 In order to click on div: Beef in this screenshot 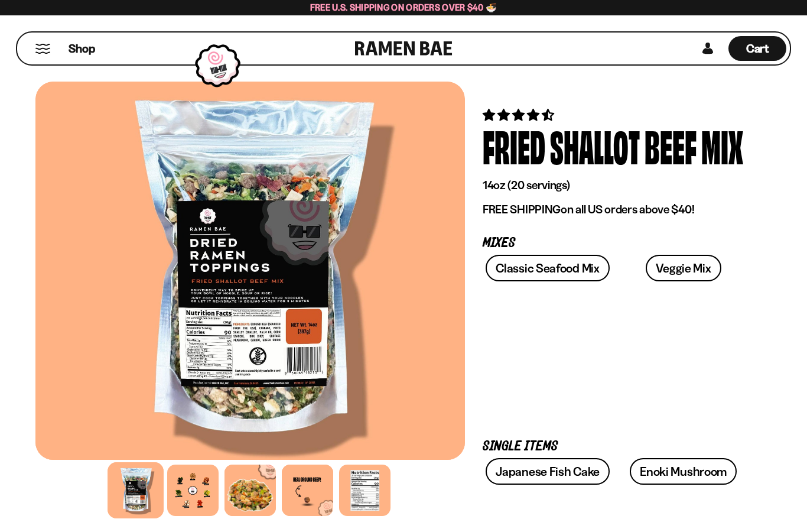, I will do `click(671, 145)`.